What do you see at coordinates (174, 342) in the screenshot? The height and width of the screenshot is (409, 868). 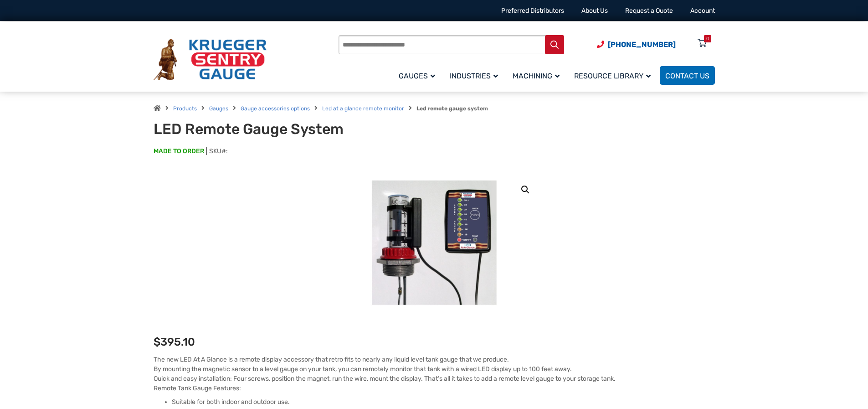 I see `bdi: 395.10` at bounding box center [174, 342].